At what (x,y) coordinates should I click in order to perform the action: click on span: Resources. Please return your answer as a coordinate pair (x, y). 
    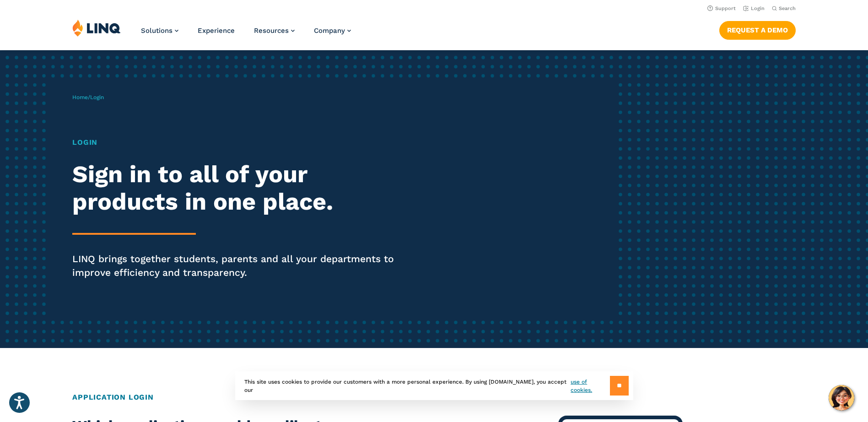
    Looking at the image, I should click on (271, 31).